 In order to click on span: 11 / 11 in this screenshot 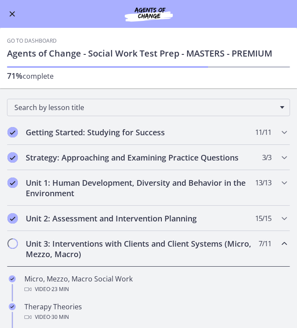, I will do `click(263, 132)`.